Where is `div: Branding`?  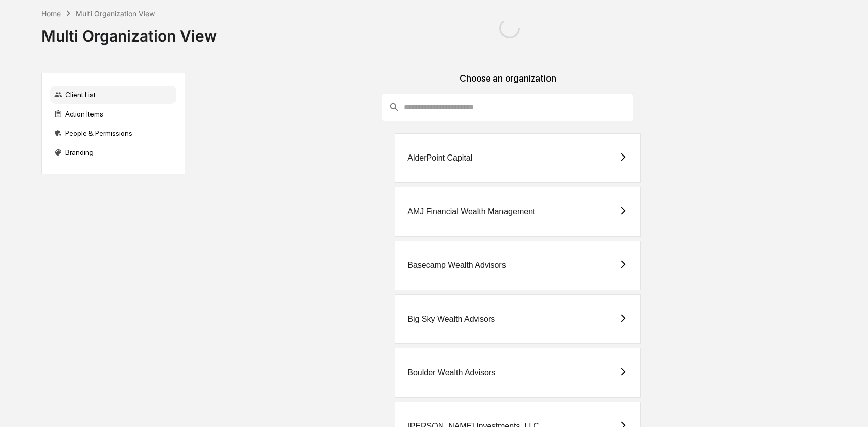 div: Branding is located at coordinates (113, 153).